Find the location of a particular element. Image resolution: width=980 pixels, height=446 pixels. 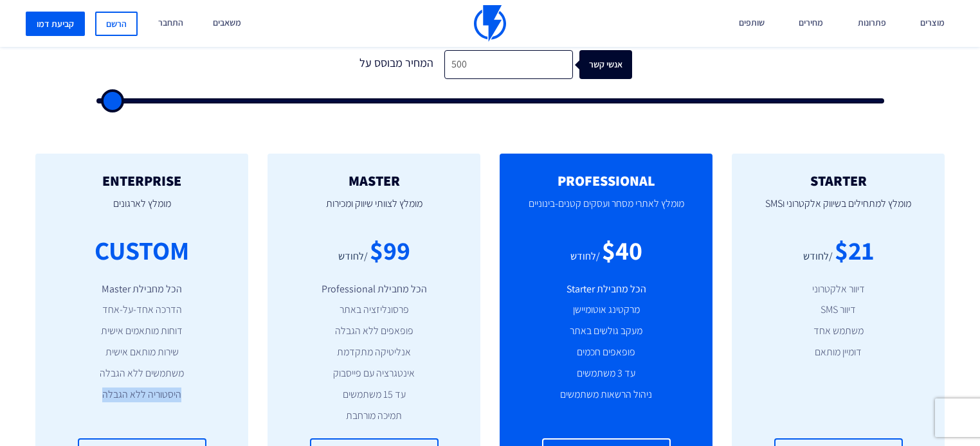

a: קביעת דמו is located at coordinates (55, 24).